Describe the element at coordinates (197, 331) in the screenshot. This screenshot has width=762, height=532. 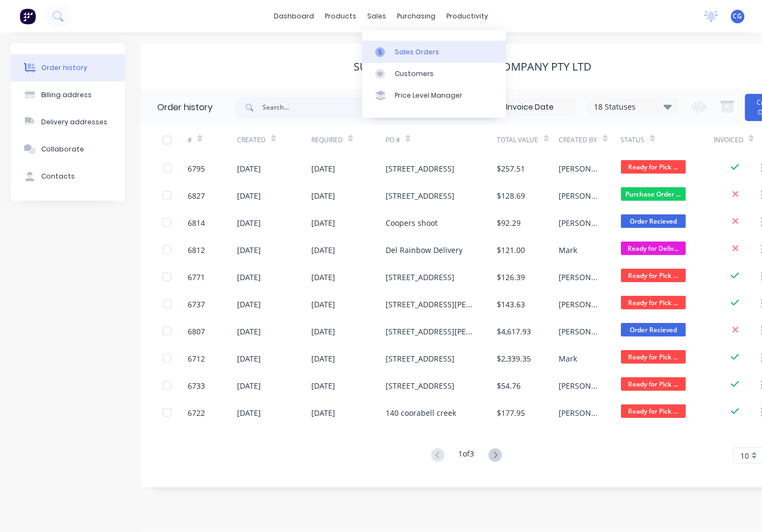
I see `div: 6807` at that location.